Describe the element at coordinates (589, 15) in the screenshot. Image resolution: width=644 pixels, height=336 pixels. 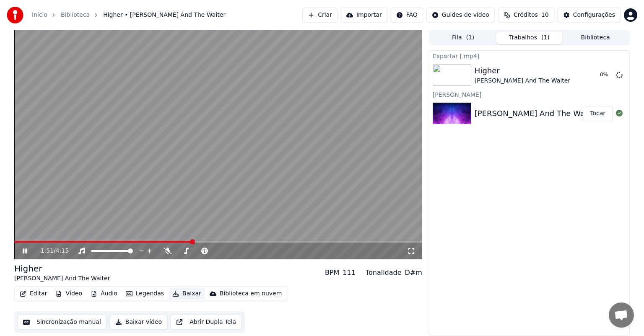
I see `button: Configurações` at that location.